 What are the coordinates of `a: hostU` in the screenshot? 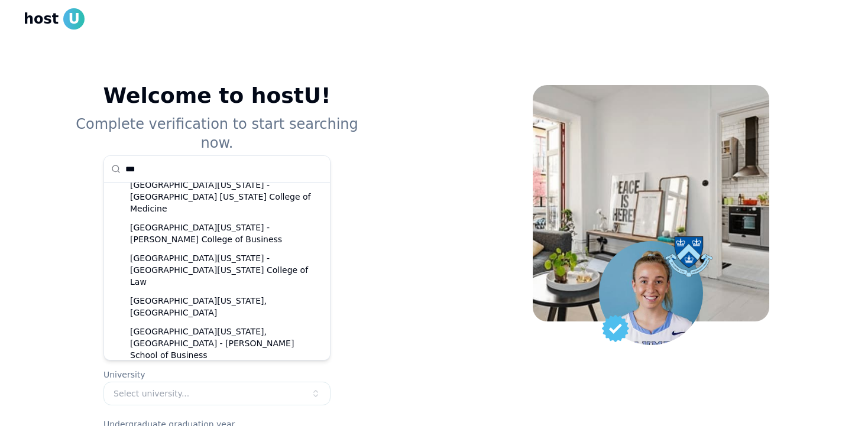 It's located at (53, 19).